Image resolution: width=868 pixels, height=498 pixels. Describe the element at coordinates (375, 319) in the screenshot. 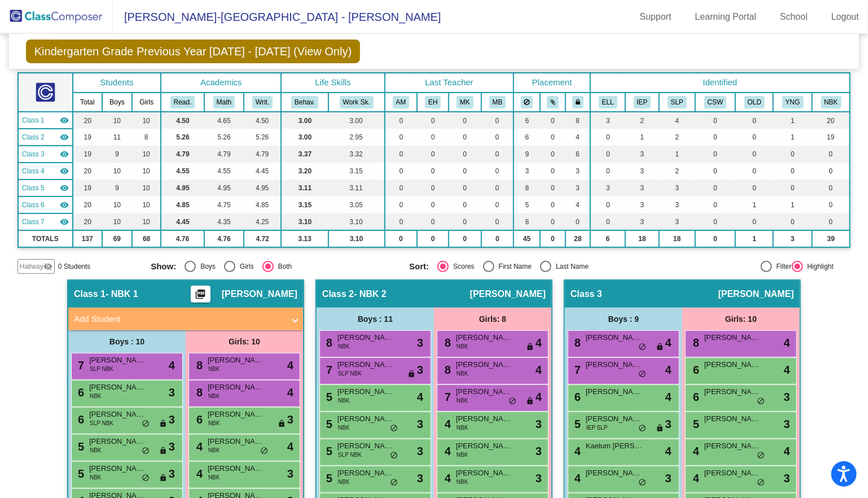

I see `div: Boys : 11` at that location.